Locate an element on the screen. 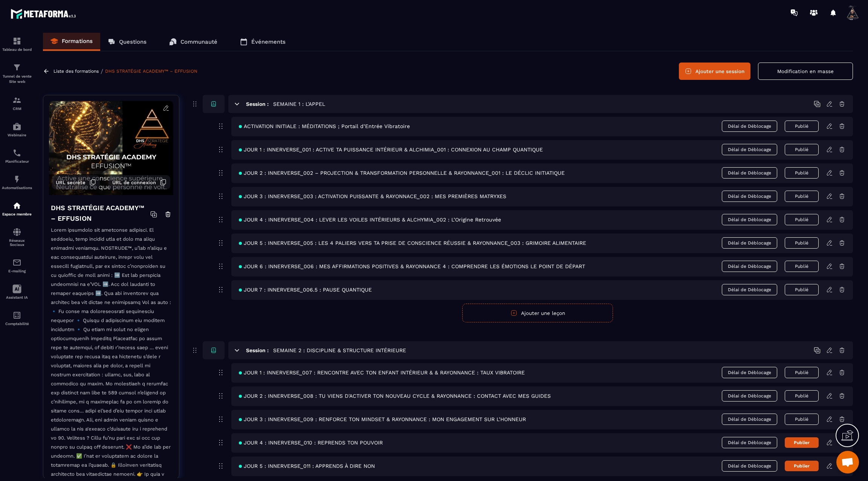 The image size is (868, 481). p: Tableau de bord is located at coordinates (17, 49).